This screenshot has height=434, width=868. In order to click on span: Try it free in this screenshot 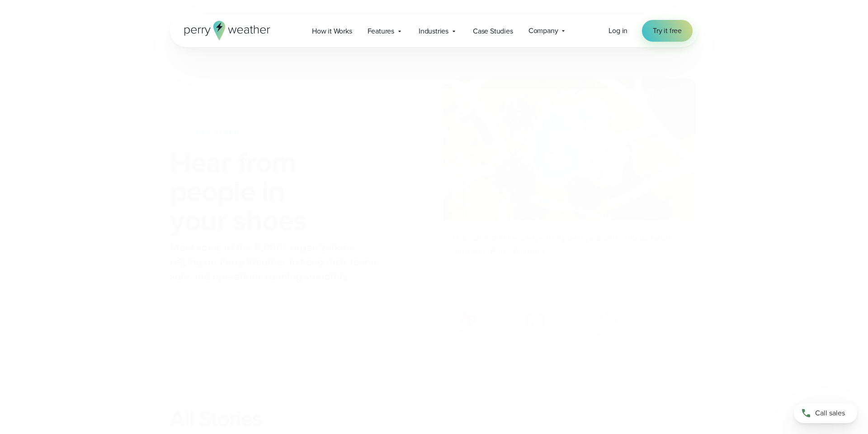, I will do `click(667, 31)`.